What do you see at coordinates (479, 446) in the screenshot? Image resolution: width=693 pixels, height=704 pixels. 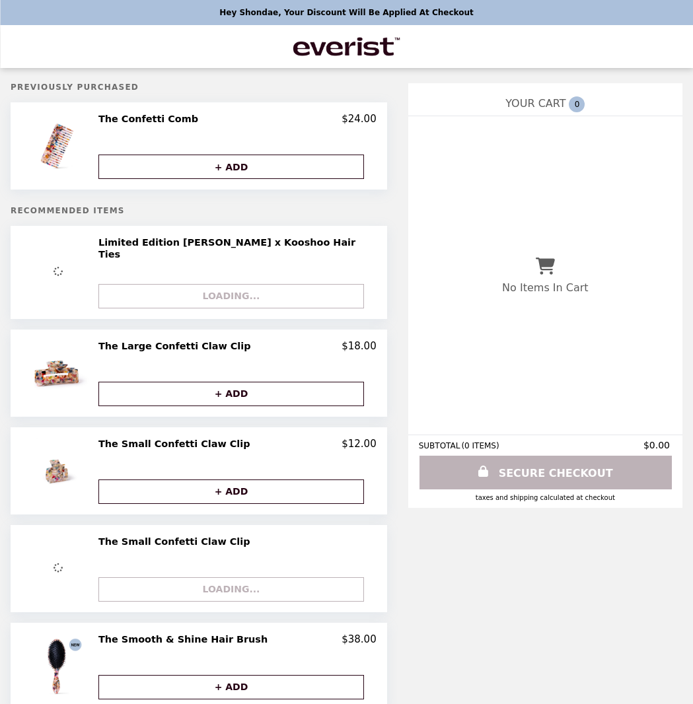 I see `span: ( 0 ITEMS )` at bounding box center [479, 446].